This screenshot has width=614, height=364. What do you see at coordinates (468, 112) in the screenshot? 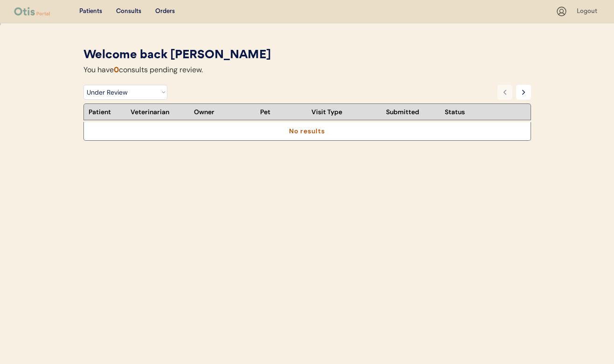
I see `div: Status` at bounding box center [468, 112].